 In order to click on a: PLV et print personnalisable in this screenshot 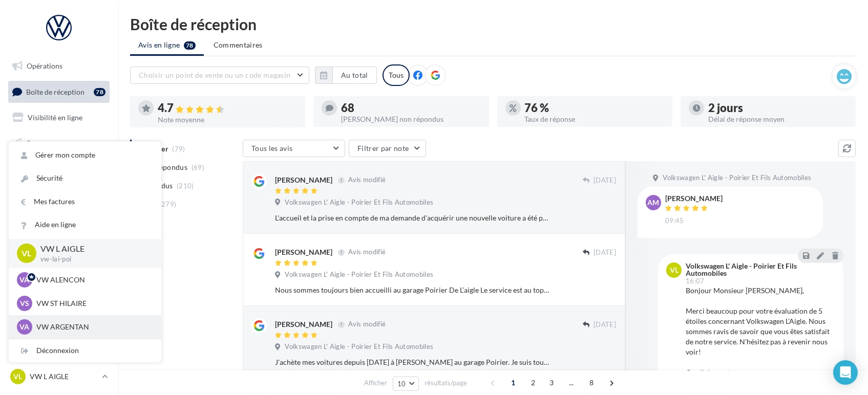, I will do `click(59, 249)`.